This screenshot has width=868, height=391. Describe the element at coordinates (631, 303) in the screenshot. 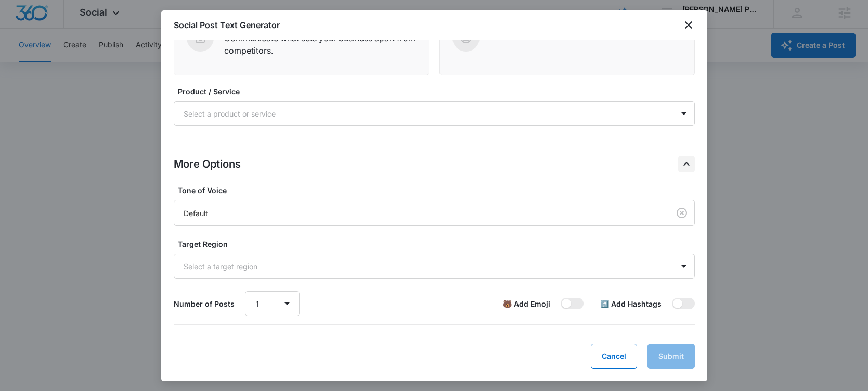

I see `label: #️⃣ Add Hashtags` at that location.